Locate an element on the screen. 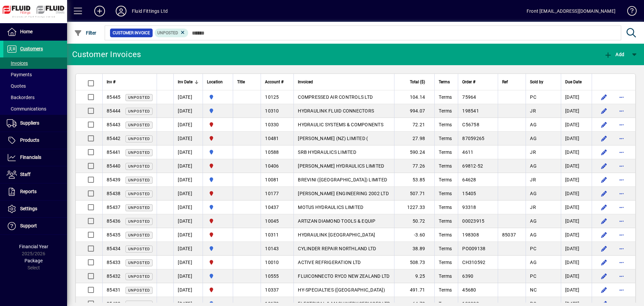 The width and height of the screenshot is (644, 306). span: 10588 is located at coordinates (272, 152).